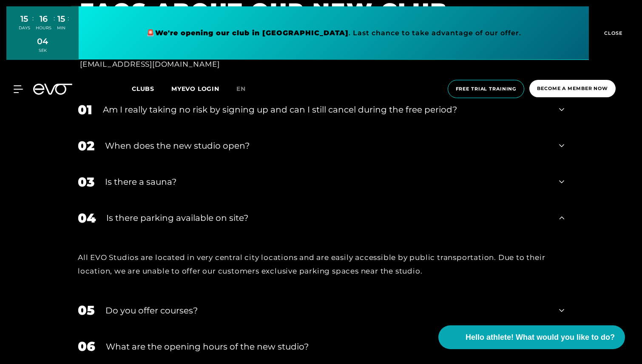  Describe the element at coordinates (86, 346) in the screenshot. I see `font: 06` at that location.